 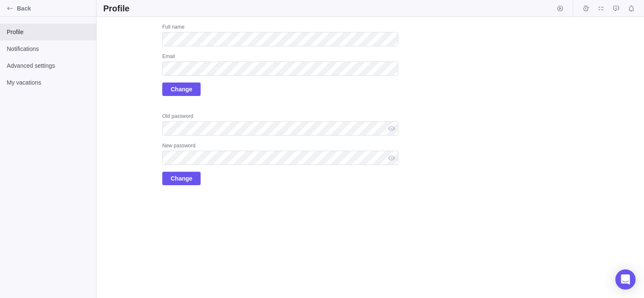 I want to click on span: Back, so click(x=55, y=8).